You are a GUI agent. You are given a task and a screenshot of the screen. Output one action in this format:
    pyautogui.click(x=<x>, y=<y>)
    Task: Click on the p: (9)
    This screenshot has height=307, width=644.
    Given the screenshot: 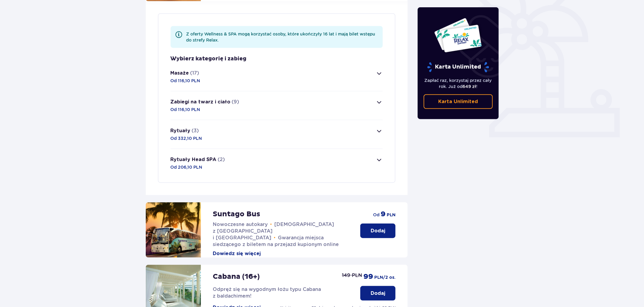 What is the action you would take?
    pyautogui.click(x=236, y=102)
    